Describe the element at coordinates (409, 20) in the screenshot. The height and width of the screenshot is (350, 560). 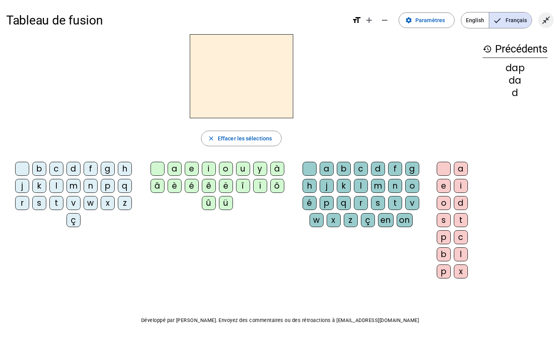
I see `mat-icon: settings` at that location.